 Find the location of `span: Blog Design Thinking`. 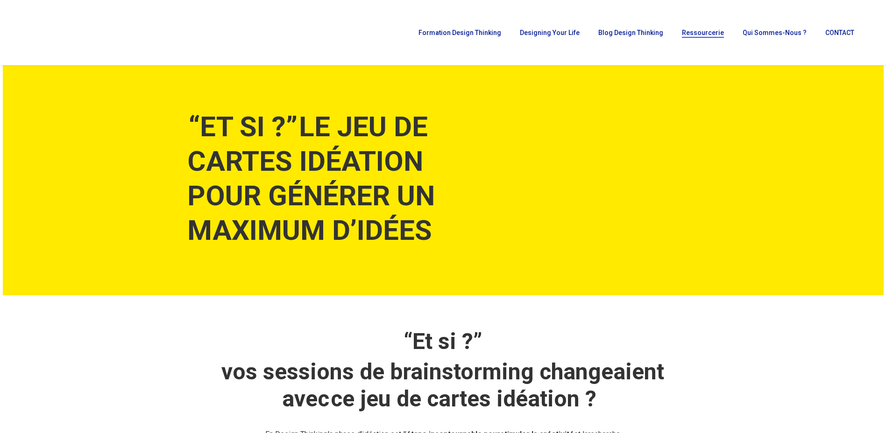

span: Blog Design Thinking is located at coordinates (630, 33).